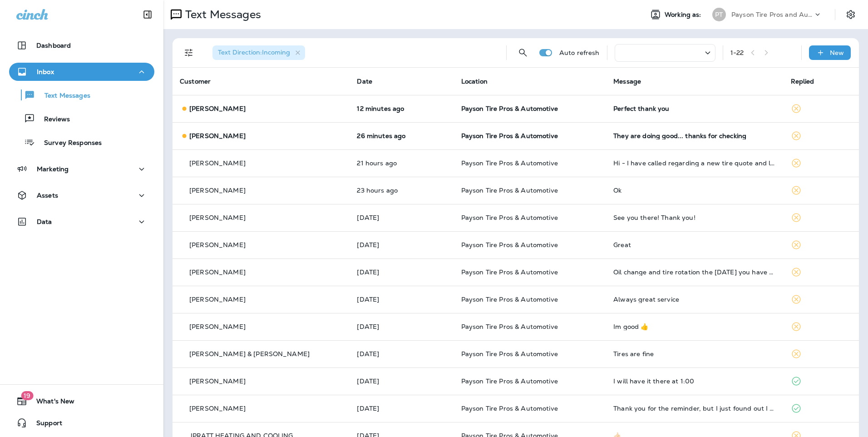  Describe the element at coordinates (694, 408) in the screenshot. I see `div: Thank you for the reminder, but I just found out I need to be in the valley and must leave early ...` at that location.